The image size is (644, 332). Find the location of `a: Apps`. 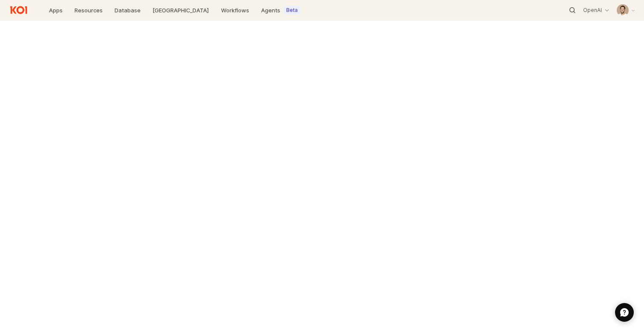

a: Apps is located at coordinates (56, 10).